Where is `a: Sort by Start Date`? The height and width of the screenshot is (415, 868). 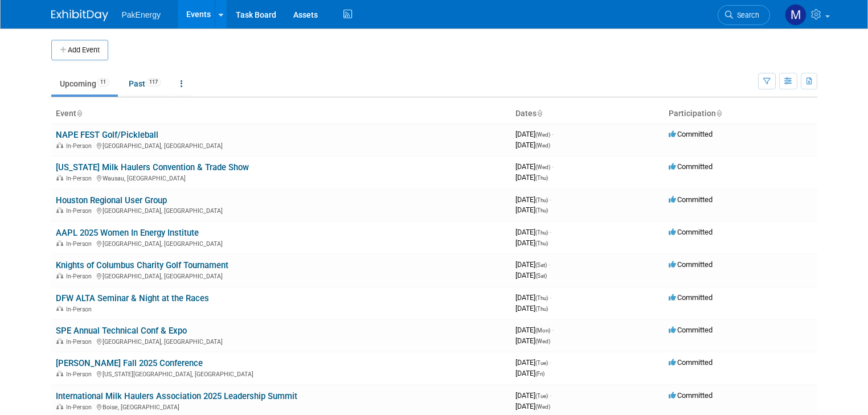 a: Sort by Start Date is located at coordinates (539, 114).